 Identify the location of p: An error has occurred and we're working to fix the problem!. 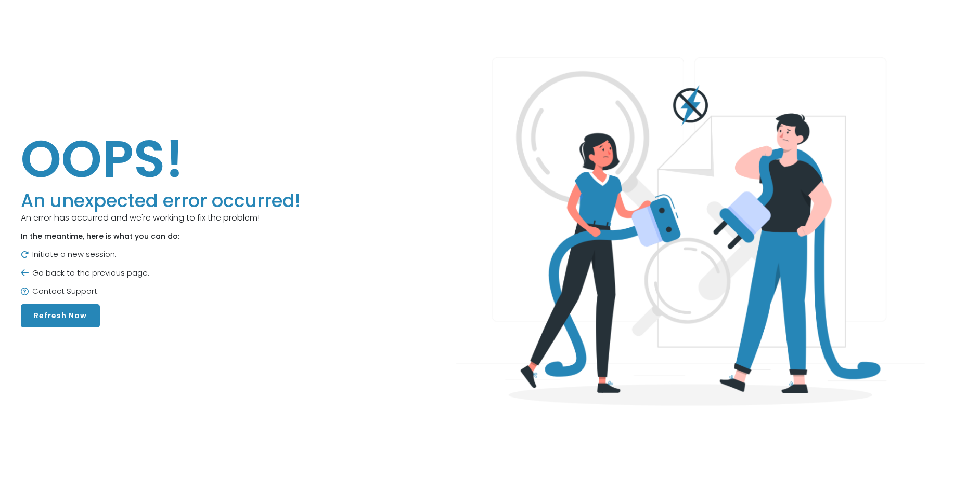
(160, 219).